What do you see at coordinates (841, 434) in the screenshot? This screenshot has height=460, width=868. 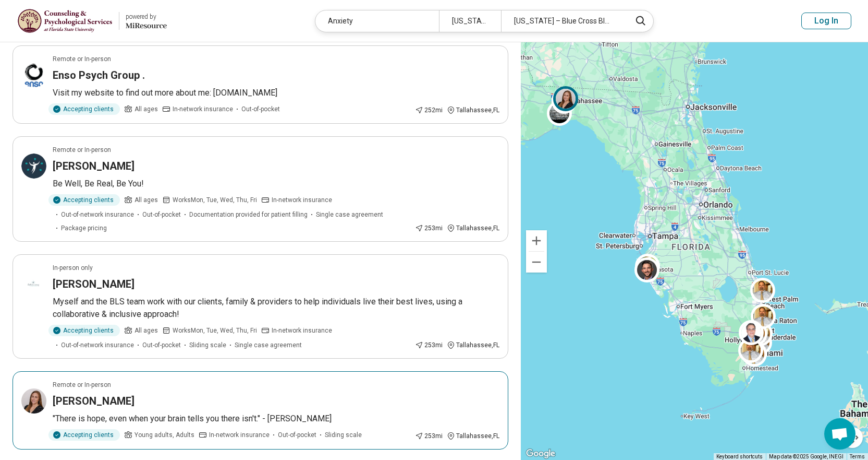 I see `div: Open chat` at bounding box center [841, 434].